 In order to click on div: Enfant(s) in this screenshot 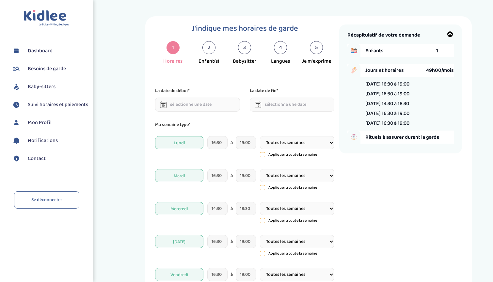, I will do `click(209, 61)`.